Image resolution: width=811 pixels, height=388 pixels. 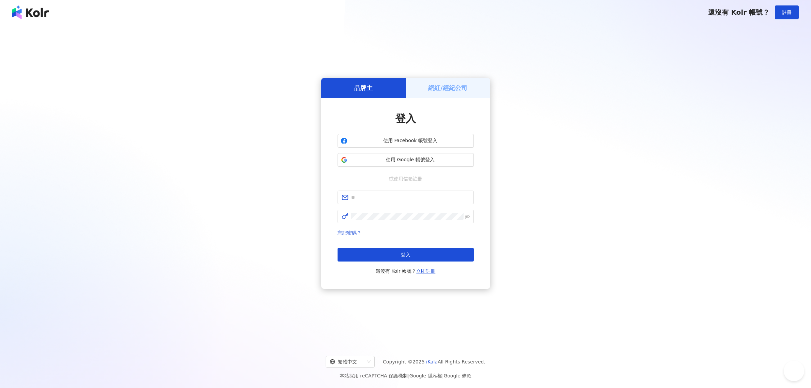 I want to click on span: 使用 Google 帳號登入, so click(x=410, y=160).